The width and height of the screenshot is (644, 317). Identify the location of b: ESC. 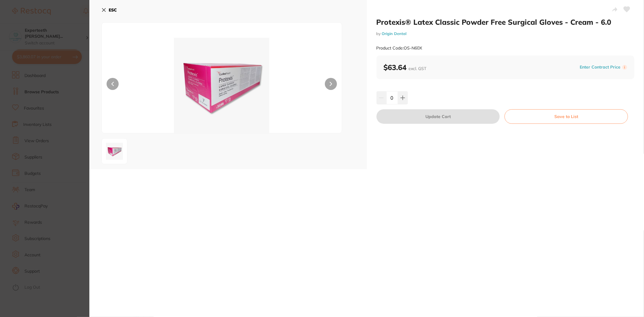
(112, 10).